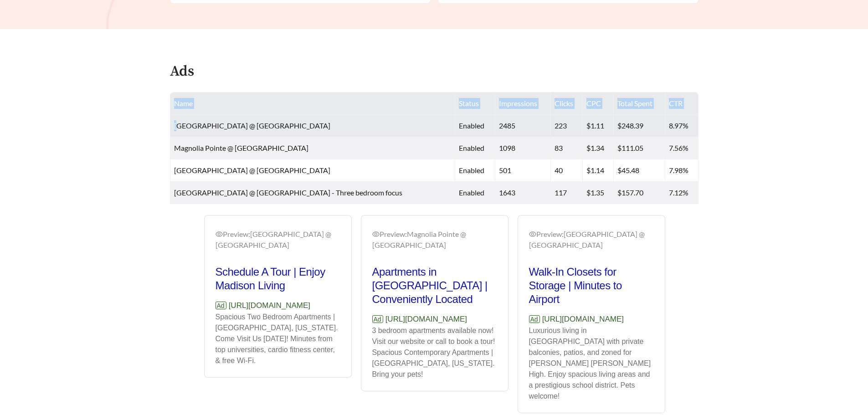 This screenshot has width=868, height=415. Describe the element at coordinates (567, 193) in the screenshot. I see `td: 117` at that location.